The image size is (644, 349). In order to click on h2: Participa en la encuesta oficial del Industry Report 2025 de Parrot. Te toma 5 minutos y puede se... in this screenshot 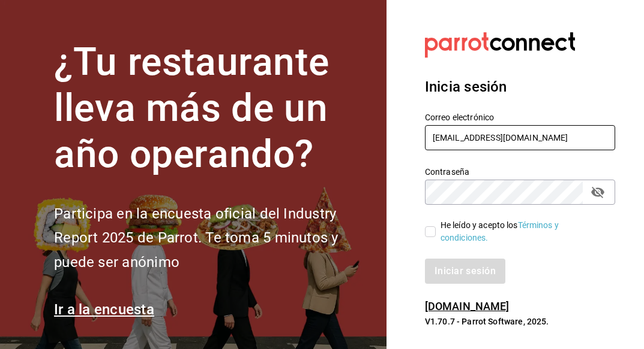, I will do `click(213, 238)`.